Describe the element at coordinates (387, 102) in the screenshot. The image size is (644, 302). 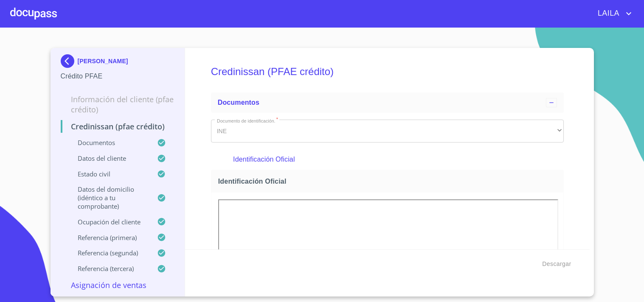
I see `div: Documentos` at that location.